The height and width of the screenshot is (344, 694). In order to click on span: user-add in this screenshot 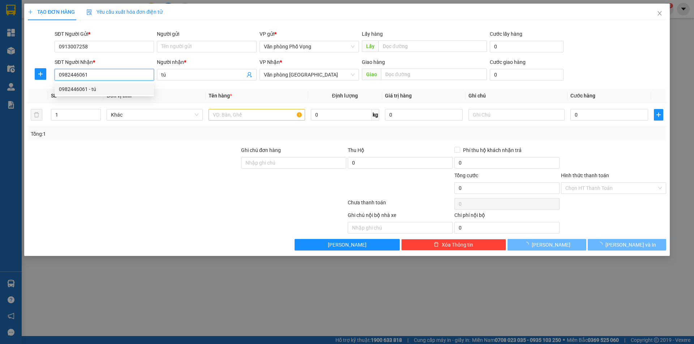, I will do `click(249, 75)`.